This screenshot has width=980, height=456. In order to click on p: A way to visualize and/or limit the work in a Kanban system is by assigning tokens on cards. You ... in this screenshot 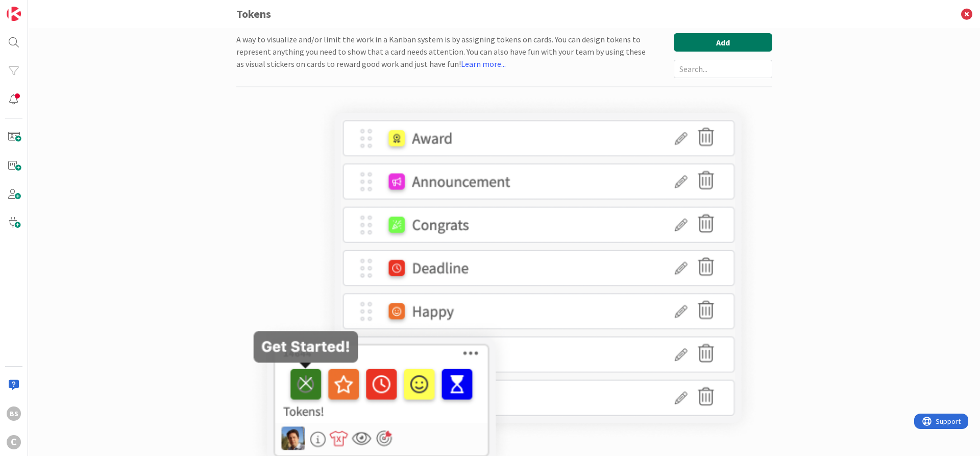, I will do `click(445, 56)`.